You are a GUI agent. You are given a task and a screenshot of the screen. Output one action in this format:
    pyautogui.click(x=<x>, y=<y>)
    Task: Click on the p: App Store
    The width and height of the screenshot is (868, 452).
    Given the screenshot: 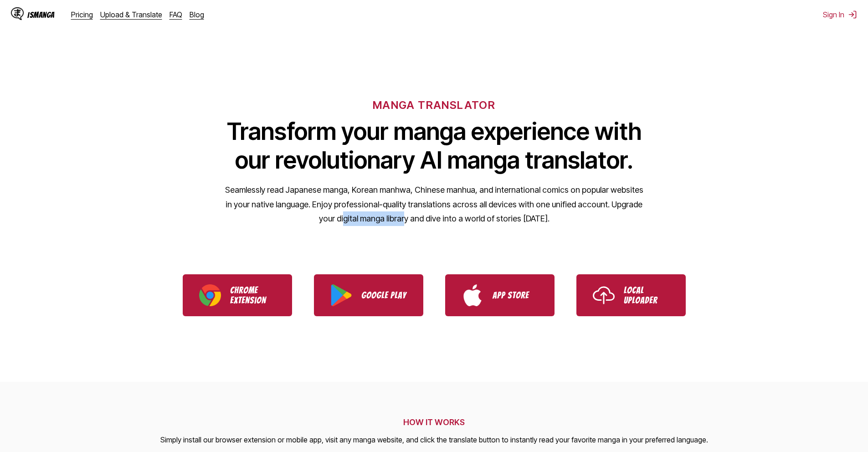 What is the action you would take?
    pyautogui.click(x=516, y=296)
    